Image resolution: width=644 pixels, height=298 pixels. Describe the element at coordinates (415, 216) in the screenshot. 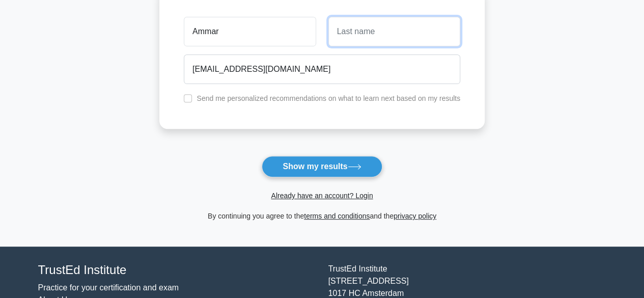

I see `a: privacy policy` at that location.